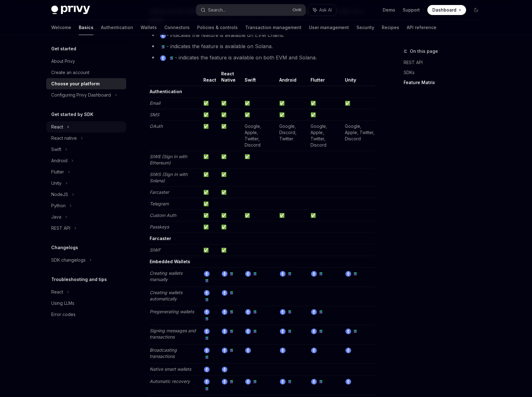 The height and width of the screenshot is (397, 532). Describe the element at coordinates (292, 136) in the screenshot. I see `td: Google, Discord, Twitter` at that location.